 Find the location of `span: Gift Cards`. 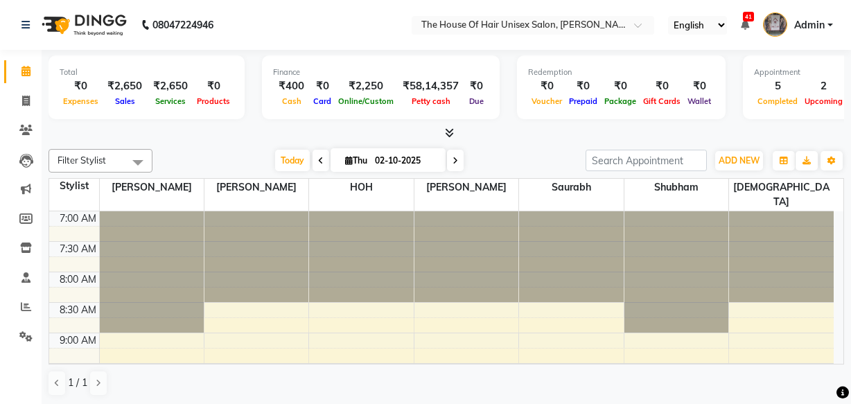

span: Gift Cards is located at coordinates (662, 101).